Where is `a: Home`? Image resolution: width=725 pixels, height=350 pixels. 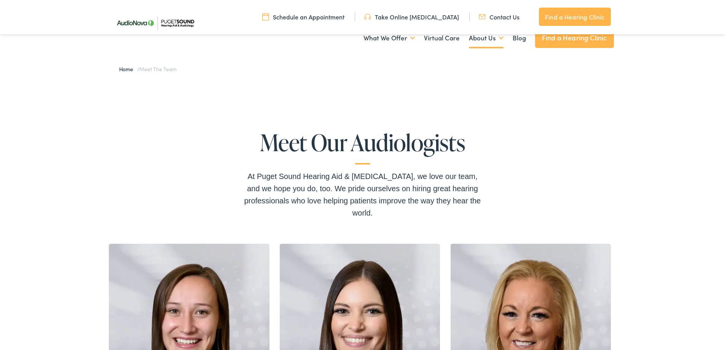
a: Home is located at coordinates (128, 69).